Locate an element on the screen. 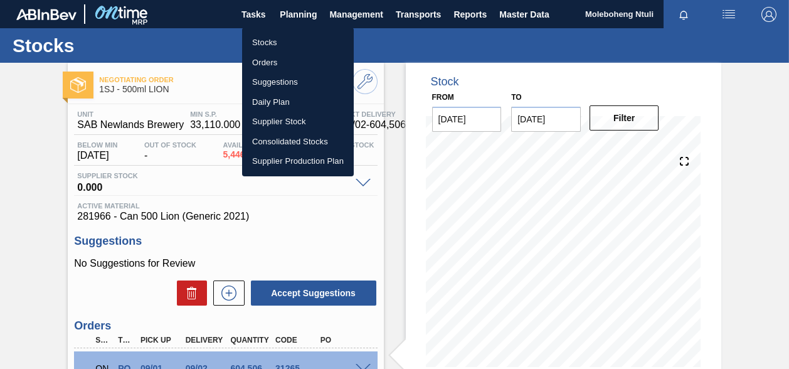 The height and width of the screenshot is (369, 789). li: Suggestions is located at coordinates (298, 82).